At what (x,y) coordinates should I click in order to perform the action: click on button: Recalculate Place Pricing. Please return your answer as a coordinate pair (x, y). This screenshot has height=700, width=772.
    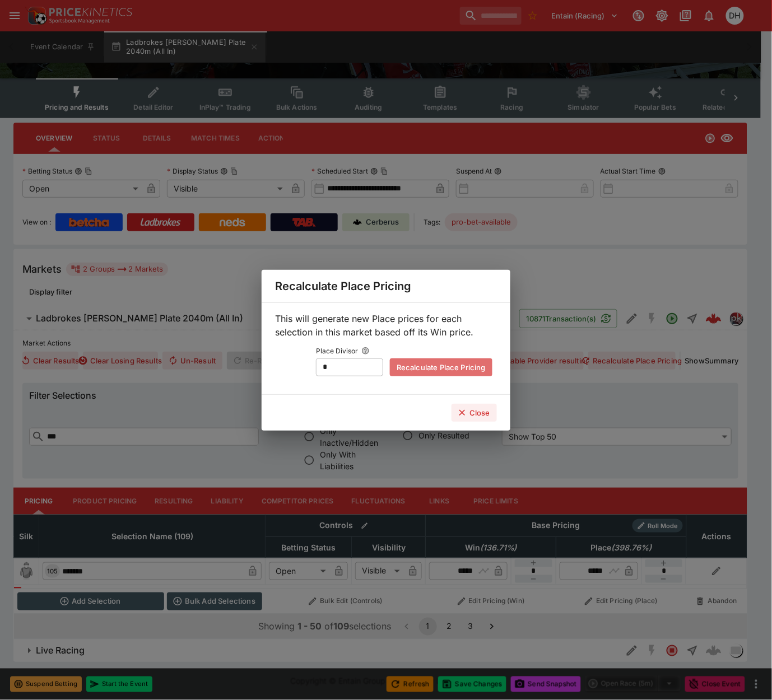
    Looking at the image, I should click on (441, 367).